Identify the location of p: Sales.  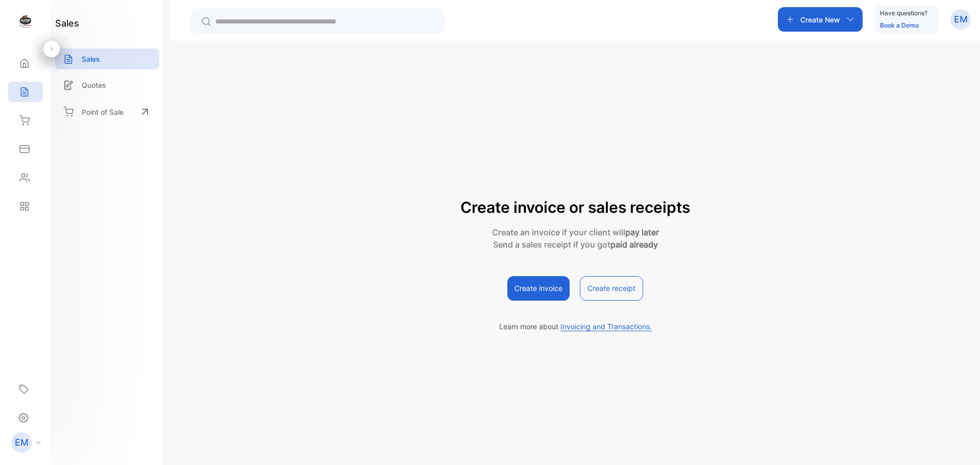
(91, 59).